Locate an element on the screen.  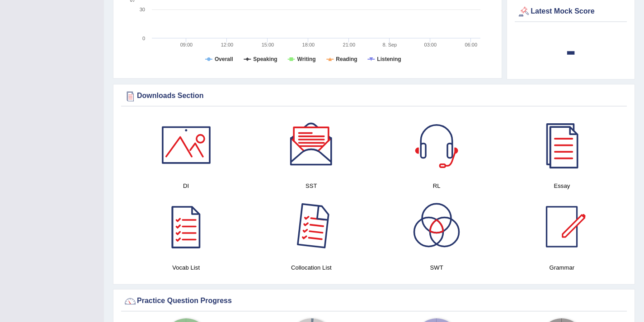
tspan: Reading is located at coordinates (346, 59).